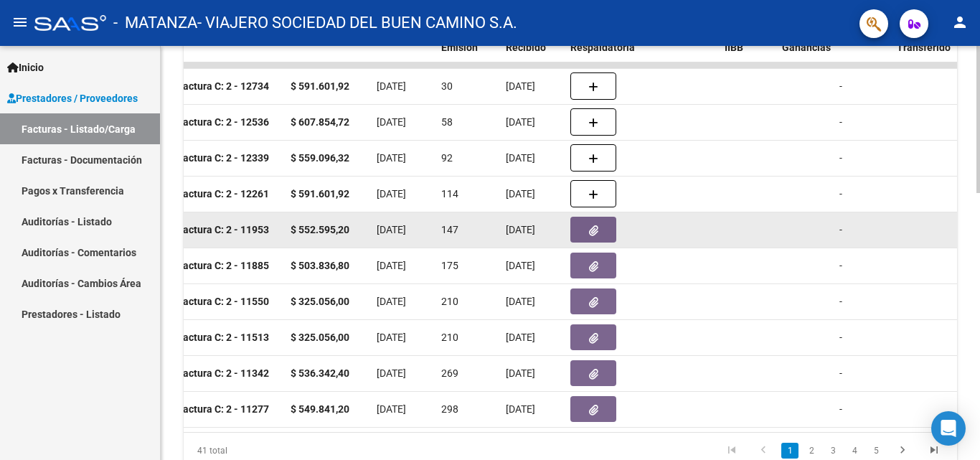  Describe the element at coordinates (903, 451) in the screenshot. I see `a: go to next page` at that location.